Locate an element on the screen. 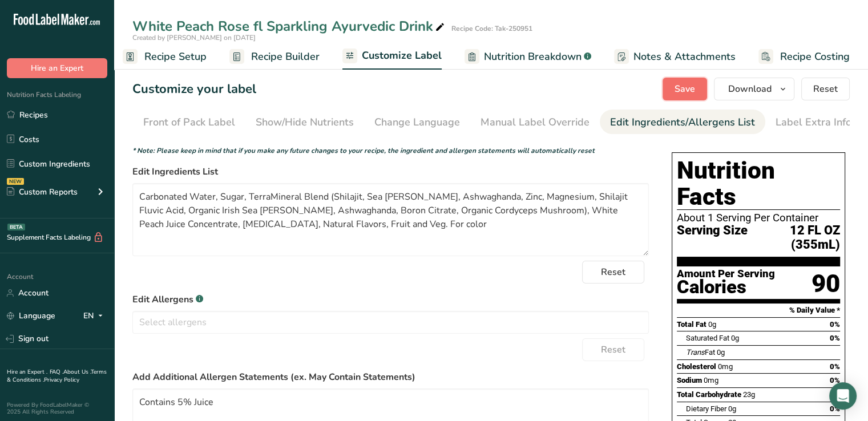 The height and width of the screenshot is (421, 868). div: Open Intercom Messenger is located at coordinates (843, 396).